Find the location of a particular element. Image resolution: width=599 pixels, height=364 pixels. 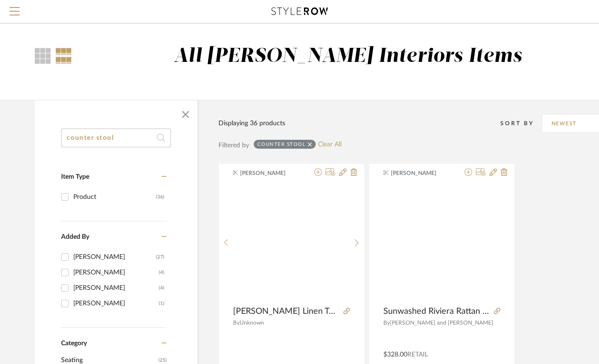

div: (36) is located at coordinates (160, 197).